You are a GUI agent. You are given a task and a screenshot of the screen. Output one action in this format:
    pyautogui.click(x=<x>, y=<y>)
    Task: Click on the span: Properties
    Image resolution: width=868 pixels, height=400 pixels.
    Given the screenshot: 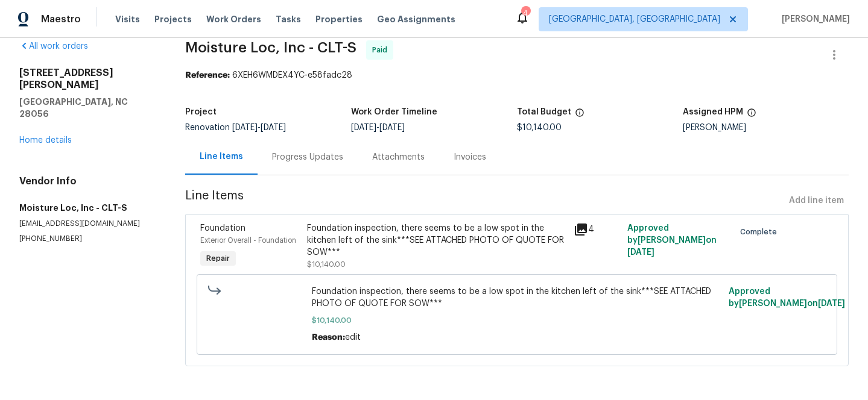 What is the action you would take?
    pyautogui.click(x=339, y=20)
    